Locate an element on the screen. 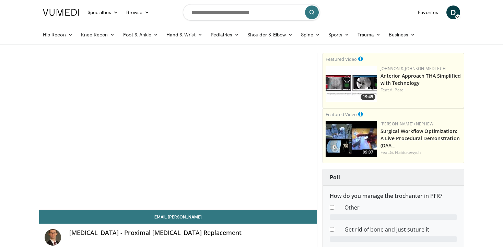 This screenshot has height=247, width=503. a: 19:45 is located at coordinates (351, 83).